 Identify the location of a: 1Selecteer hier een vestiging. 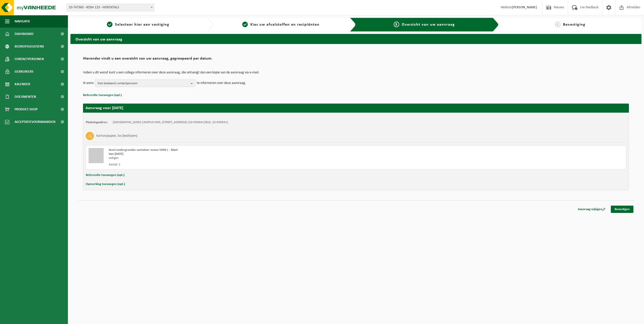
(138, 25).